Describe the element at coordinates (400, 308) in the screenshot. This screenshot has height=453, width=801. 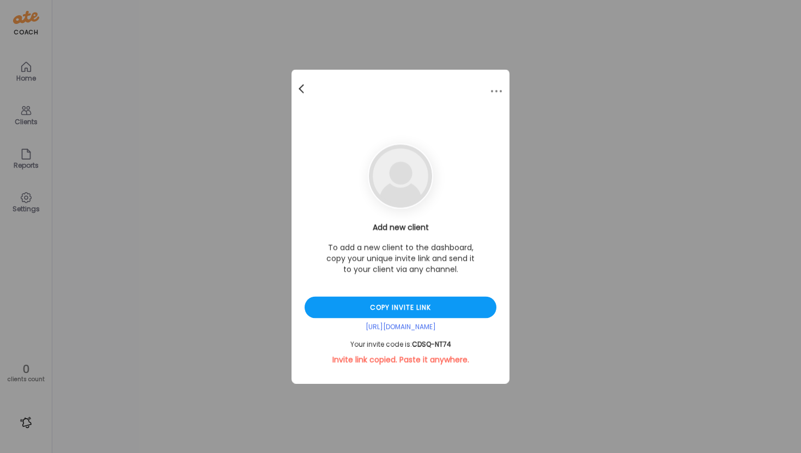
I see `div: Copy invite link` at that location.